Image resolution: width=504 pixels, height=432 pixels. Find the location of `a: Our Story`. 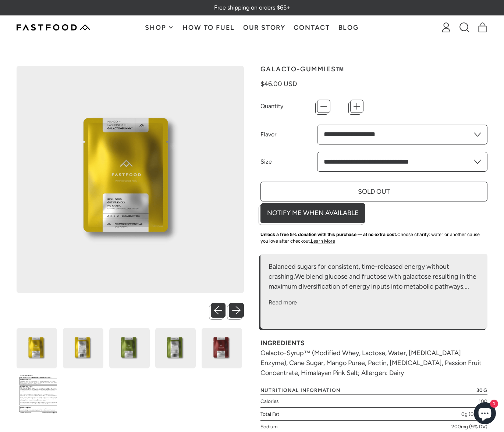

a: Our Story is located at coordinates (265, 27).